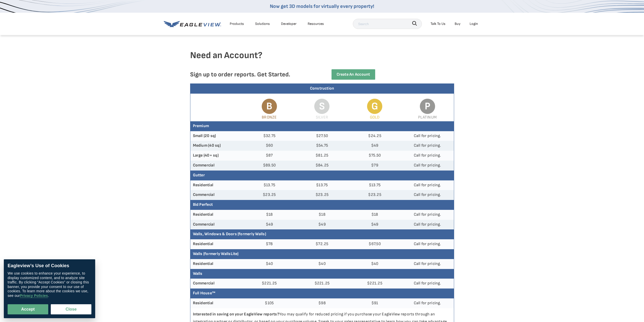 This screenshot has height=322, width=644. What do you see at coordinates (269, 145) in the screenshot?
I see `td: $60` at bounding box center [269, 145].